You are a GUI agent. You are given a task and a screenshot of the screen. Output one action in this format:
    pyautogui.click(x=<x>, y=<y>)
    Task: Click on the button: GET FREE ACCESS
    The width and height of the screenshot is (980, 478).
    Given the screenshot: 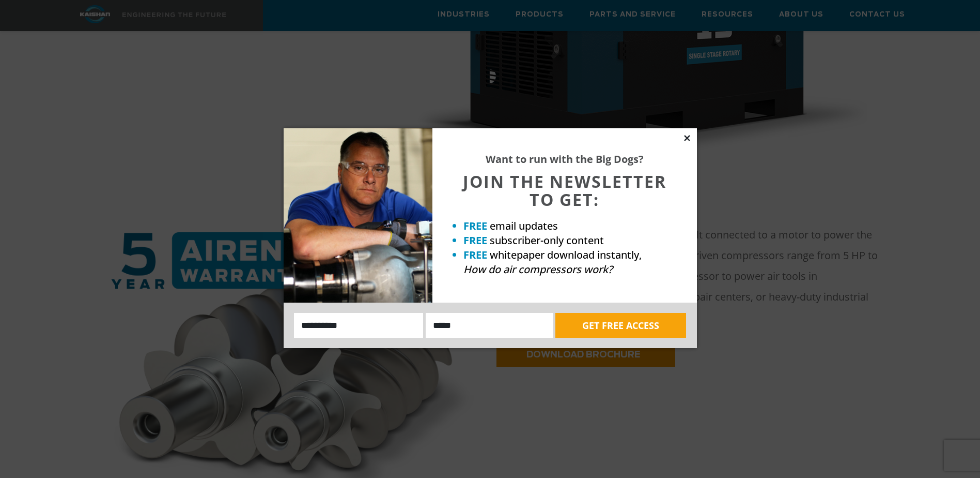 What is the action you would take?
    pyautogui.click(x=621, y=325)
    